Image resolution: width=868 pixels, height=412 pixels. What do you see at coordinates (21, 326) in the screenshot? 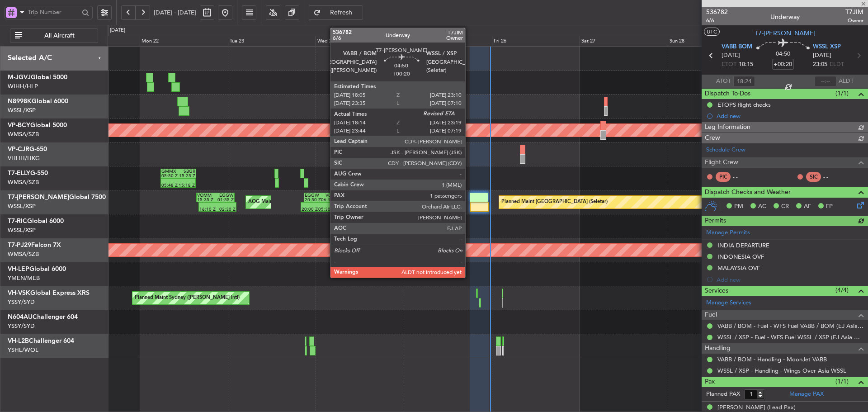
I see `a: YSSY/SYD` at bounding box center [21, 326].